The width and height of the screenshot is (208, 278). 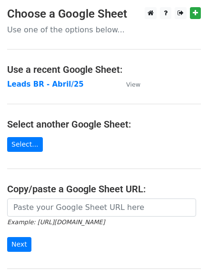 I want to click on a: Select..., so click(x=25, y=144).